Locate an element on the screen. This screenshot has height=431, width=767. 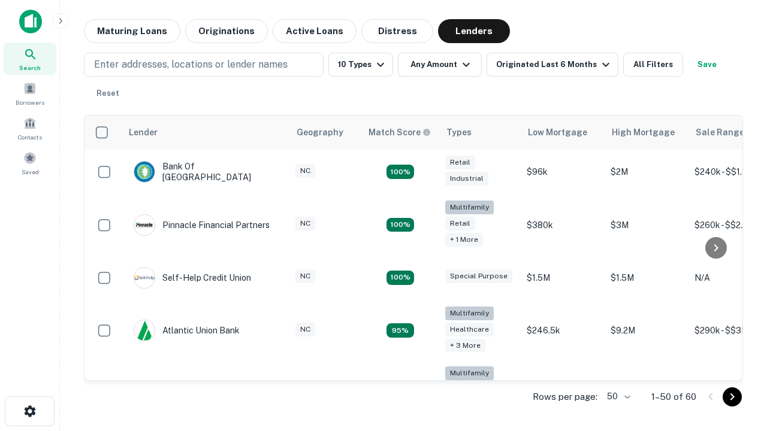
div: + 3 more is located at coordinates (465, 346).